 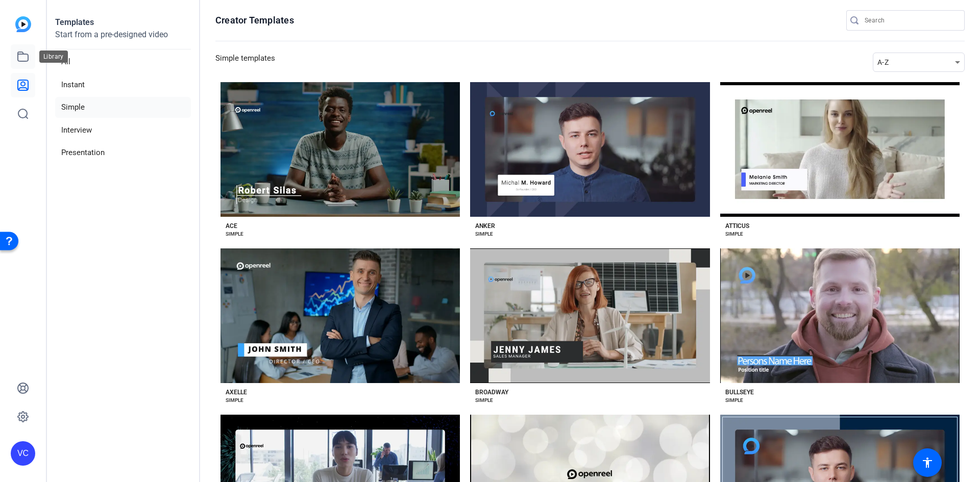 What do you see at coordinates (927, 463) in the screenshot?
I see `mat-icon: accessibility` at bounding box center [927, 463].